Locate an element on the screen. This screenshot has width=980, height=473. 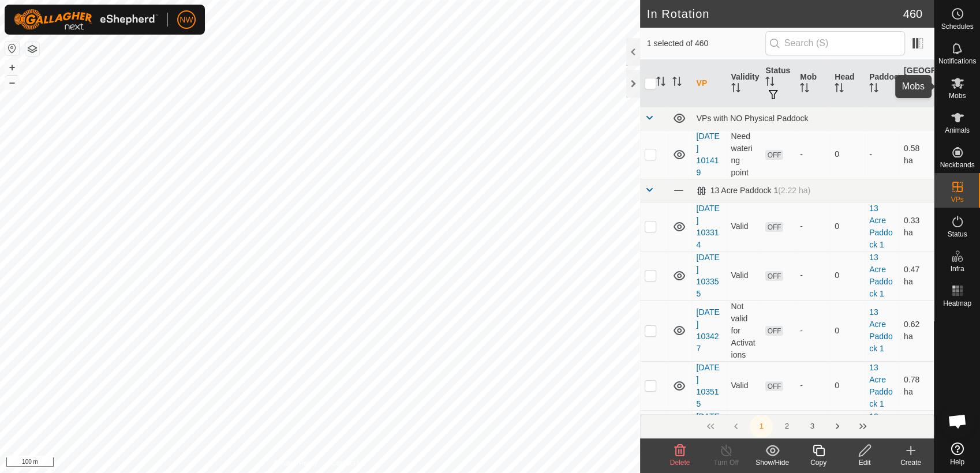
th: Status is located at coordinates (778, 84).